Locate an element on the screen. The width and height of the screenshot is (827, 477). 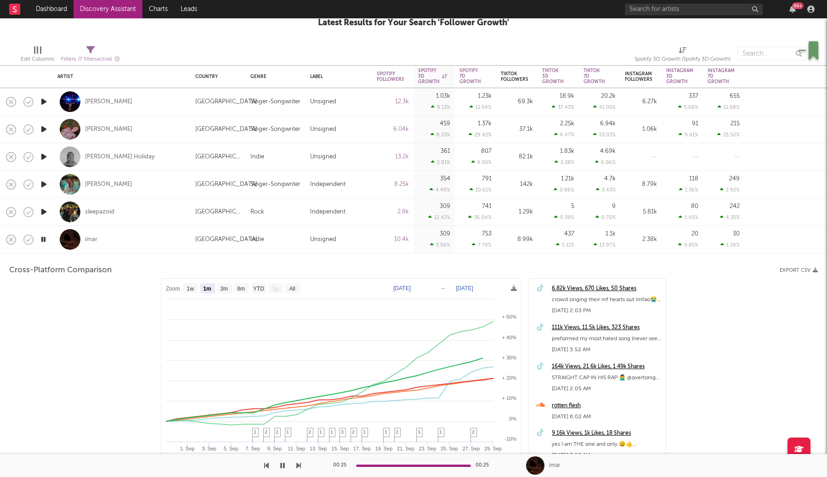
div: 1.03k is located at coordinates (443, 96).